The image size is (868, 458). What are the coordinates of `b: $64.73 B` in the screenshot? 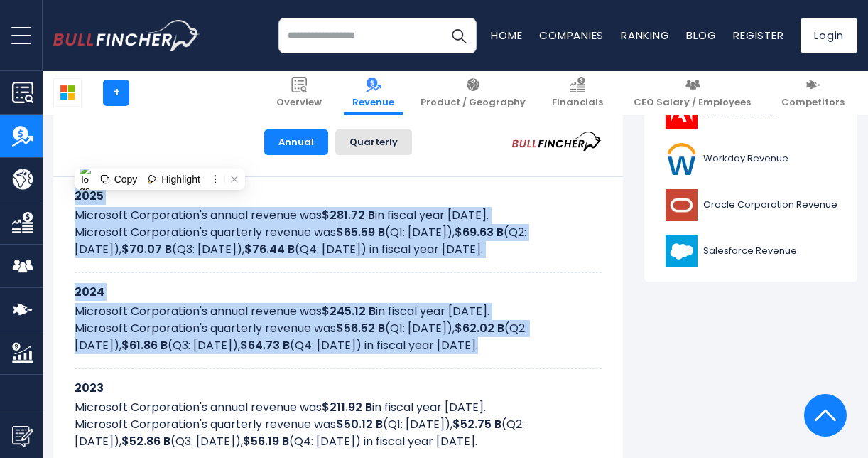 It's located at (265, 345).